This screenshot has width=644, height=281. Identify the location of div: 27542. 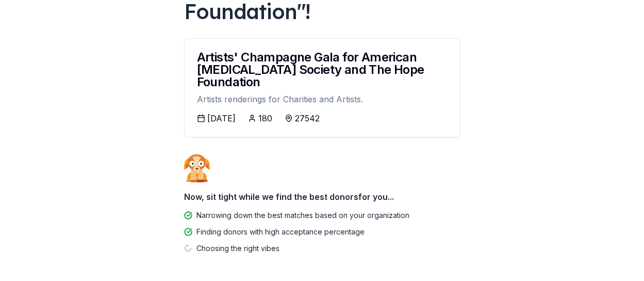
(308, 118).